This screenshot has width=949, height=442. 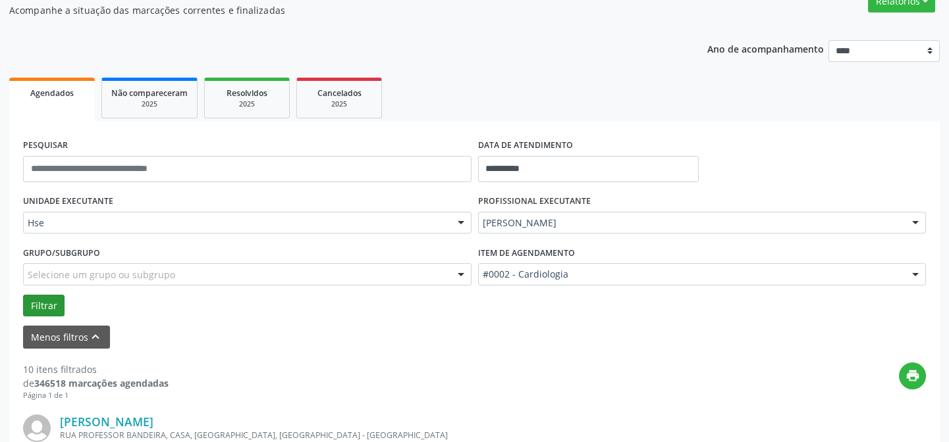 What do you see at coordinates (101, 383) in the screenshot?
I see `strong: 346518 marcações agendadas` at bounding box center [101, 383].